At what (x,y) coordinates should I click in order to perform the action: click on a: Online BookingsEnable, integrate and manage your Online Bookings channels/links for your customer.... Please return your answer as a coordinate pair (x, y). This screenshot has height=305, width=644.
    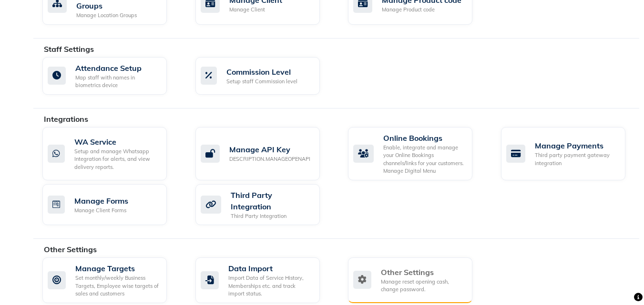
    Looking at the image, I should click on (417, 154).